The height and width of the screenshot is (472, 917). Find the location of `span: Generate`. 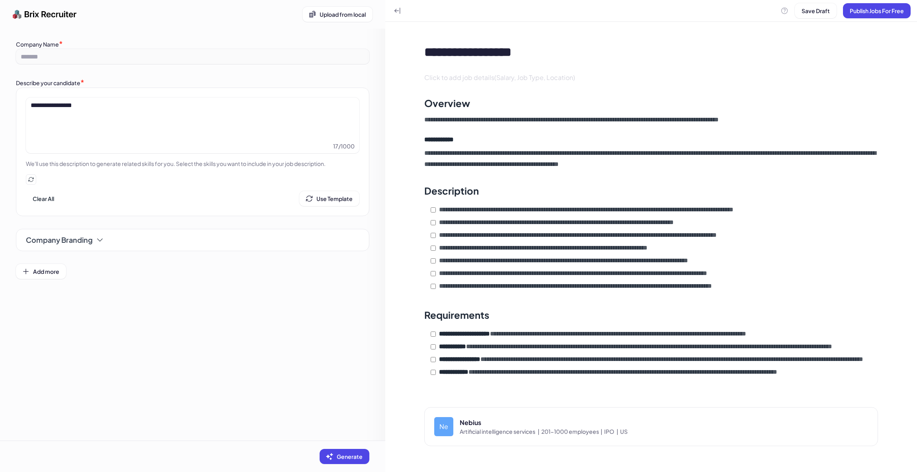

span: Generate is located at coordinates (350, 457).